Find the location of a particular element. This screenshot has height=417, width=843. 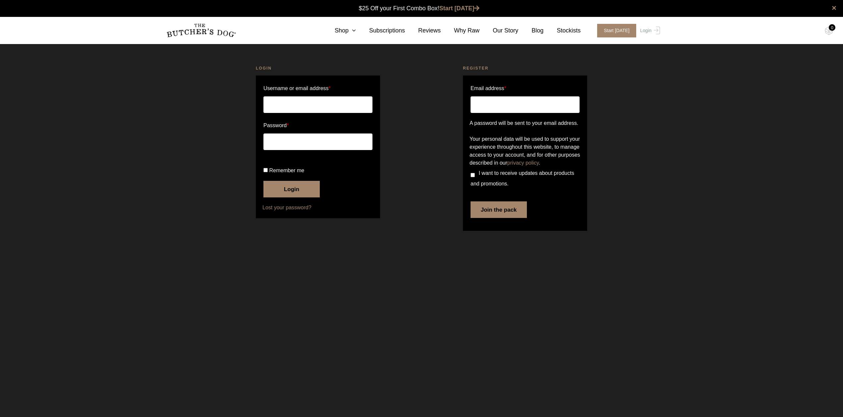

label: Username or email address is located at coordinates (318, 88).